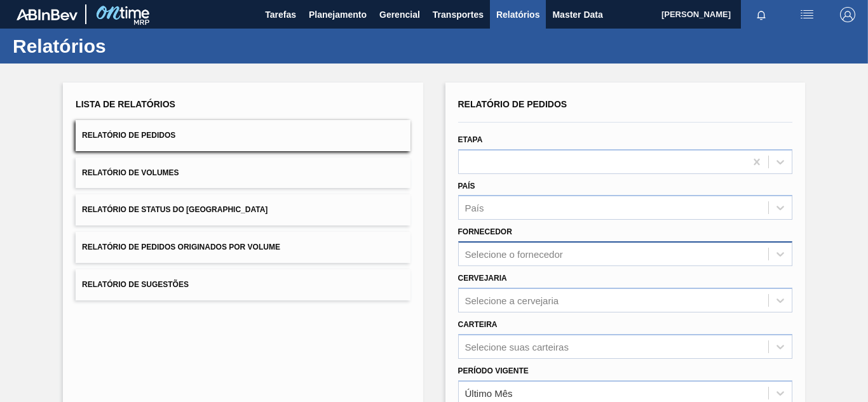  What do you see at coordinates (485, 232) in the screenshot?
I see `label: Fornecedor` at bounding box center [485, 232].